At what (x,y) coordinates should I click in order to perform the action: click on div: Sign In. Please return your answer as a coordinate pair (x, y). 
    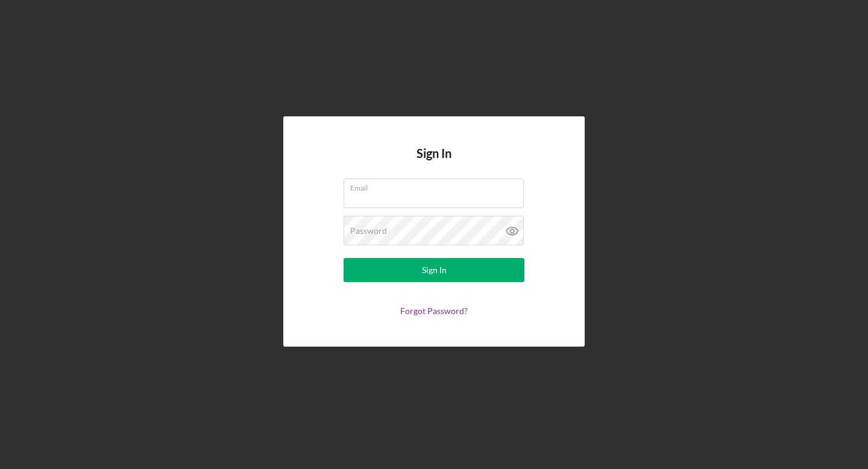
    Looking at the image, I should click on (434, 270).